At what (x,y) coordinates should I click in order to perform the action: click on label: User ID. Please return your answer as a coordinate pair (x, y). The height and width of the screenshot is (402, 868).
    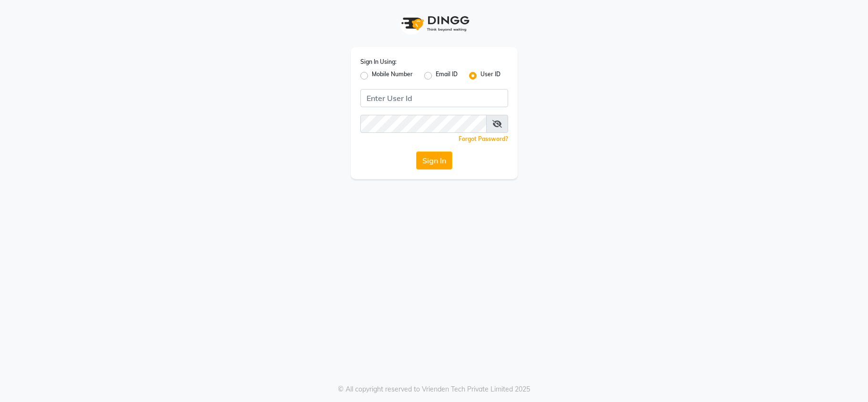
    Looking at the image, I should click on (491, 76).